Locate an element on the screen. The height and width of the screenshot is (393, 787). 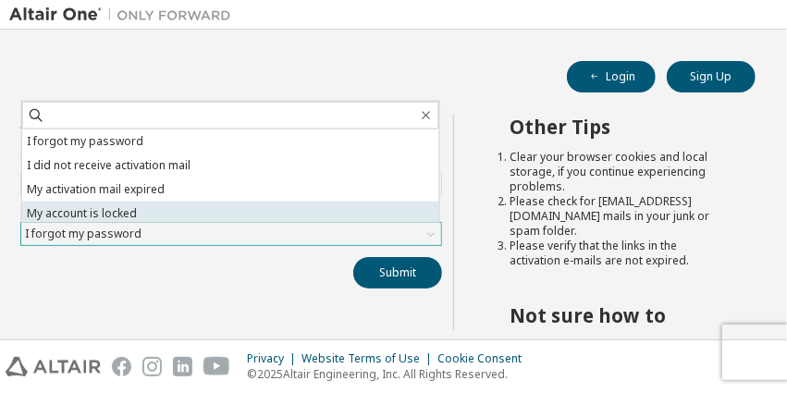
div: Website Terms of Use is located at coordinates (369, 359).